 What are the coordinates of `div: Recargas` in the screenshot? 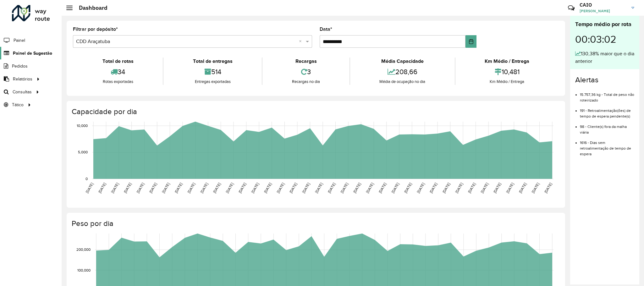 It's located at (306, 61).